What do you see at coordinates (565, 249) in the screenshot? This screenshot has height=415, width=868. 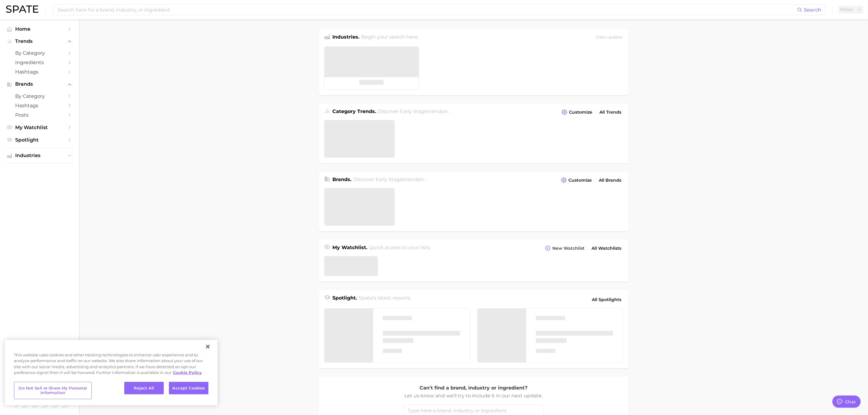 I see `button: New Watchlist` at bounding box center [565, 249].